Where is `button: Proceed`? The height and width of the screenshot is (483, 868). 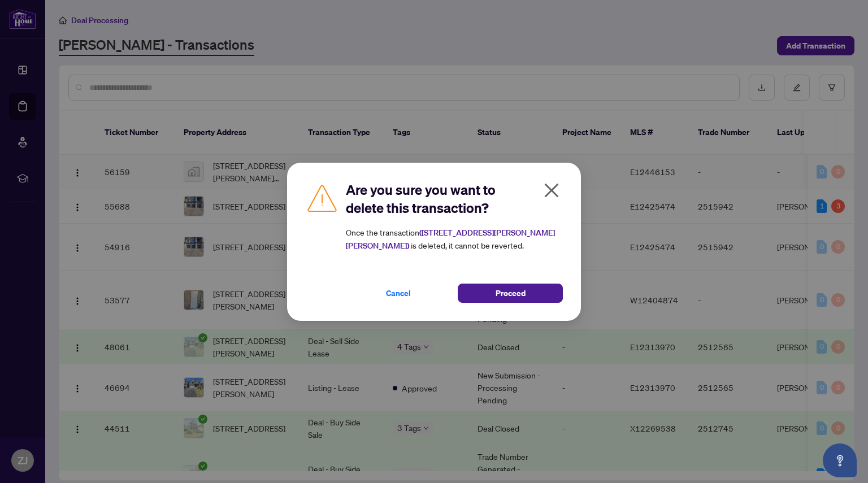 button: Proceed is located at coordinates (511, 294).